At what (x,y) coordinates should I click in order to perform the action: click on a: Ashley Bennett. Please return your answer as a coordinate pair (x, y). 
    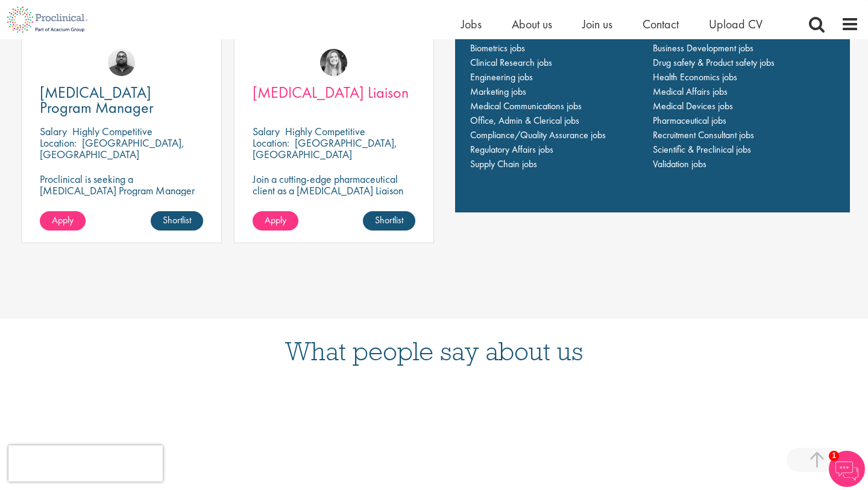
    Looking at the image, I should click on (121, 62).